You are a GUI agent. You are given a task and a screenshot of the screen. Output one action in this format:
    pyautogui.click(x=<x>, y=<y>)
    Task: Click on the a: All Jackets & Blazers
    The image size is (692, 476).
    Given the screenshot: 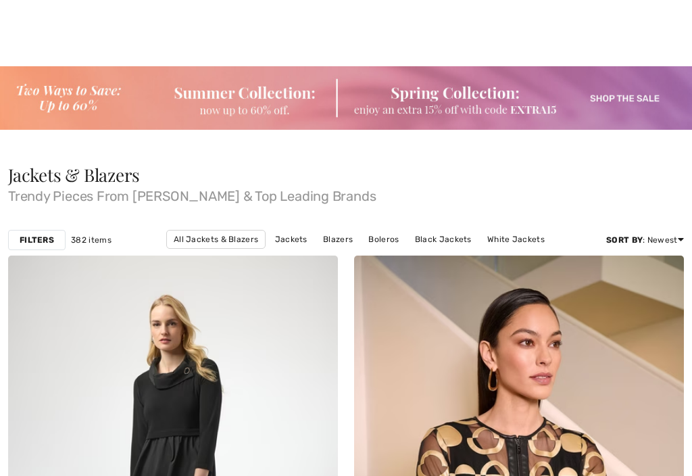 What is the action you would take?
    pyautogui.click(x=216, y=239)
    